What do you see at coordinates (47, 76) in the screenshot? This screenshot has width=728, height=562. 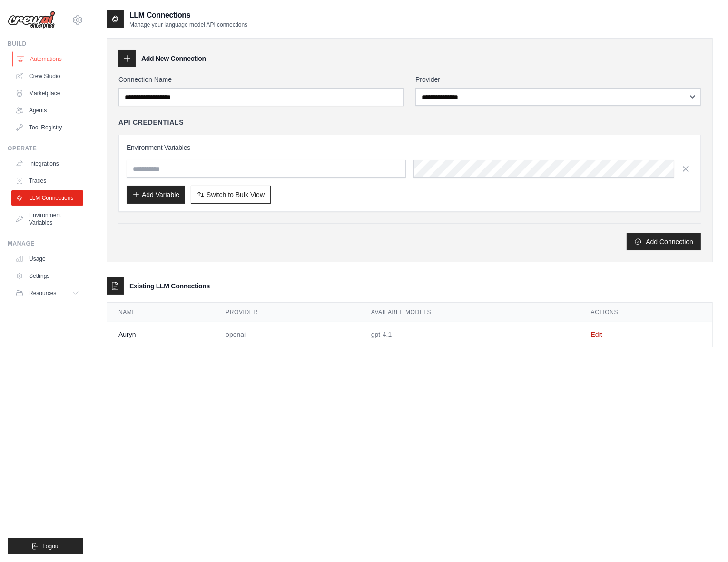 I see `a: Crew Studio` at bounding box center [47, 76].